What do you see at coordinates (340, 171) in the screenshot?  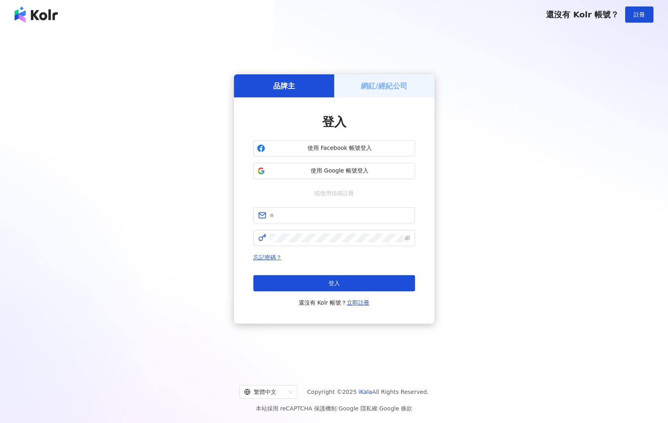 I see `span: 使用 Google 帳號登入` at bounding box center [340, 171].